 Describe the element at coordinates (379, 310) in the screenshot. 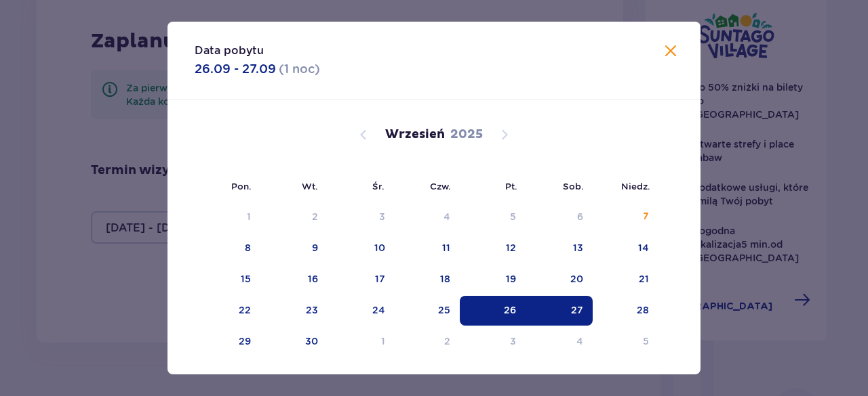

I see `div: 24` at that location.